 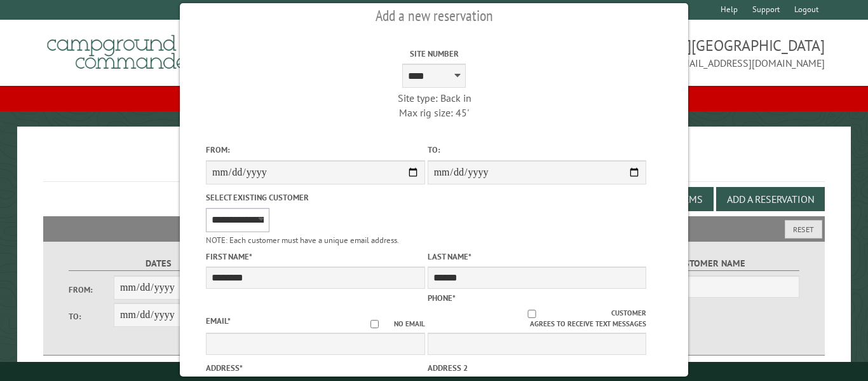 What do you see at coordinates (434, 112) in the screenshot?
I see `div: Max rig size: 45'` at bounding box center [434, 112].